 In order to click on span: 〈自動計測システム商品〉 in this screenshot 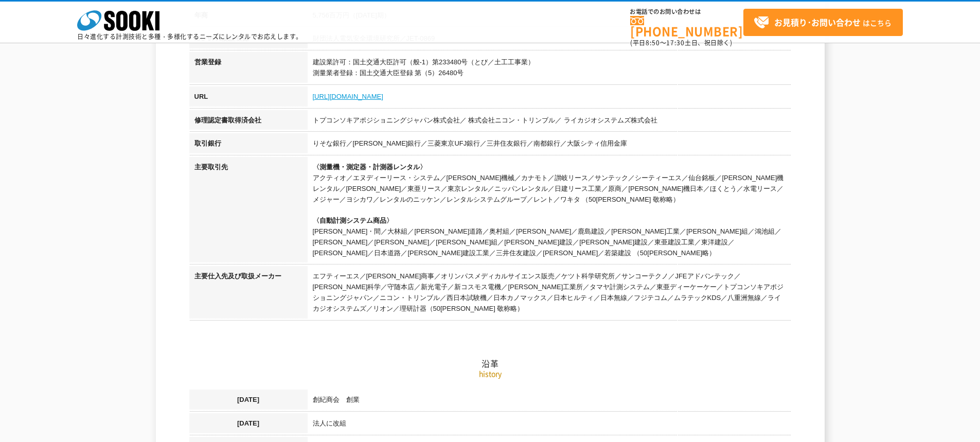, I will do `click(353, 221)`.